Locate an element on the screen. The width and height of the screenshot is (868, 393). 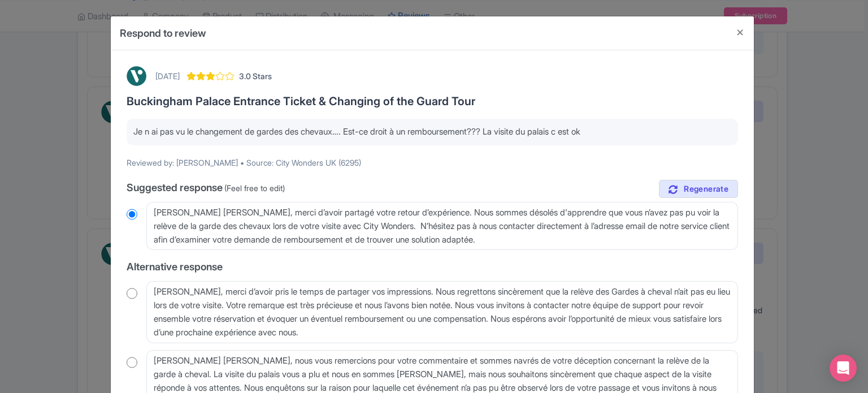
h4: Respond to review is located at coordinates (163, 33).